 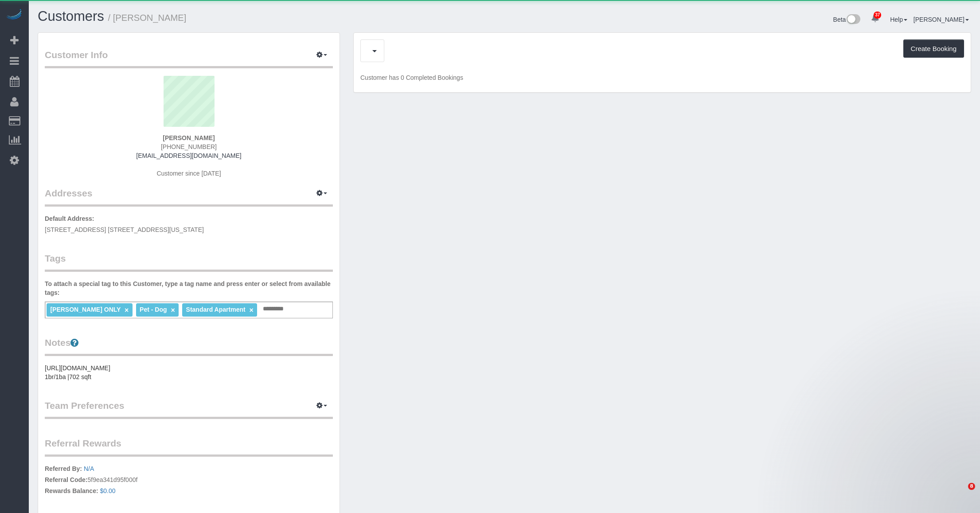 I want to click on legend: Customer Info, so click(x=189, y=58).